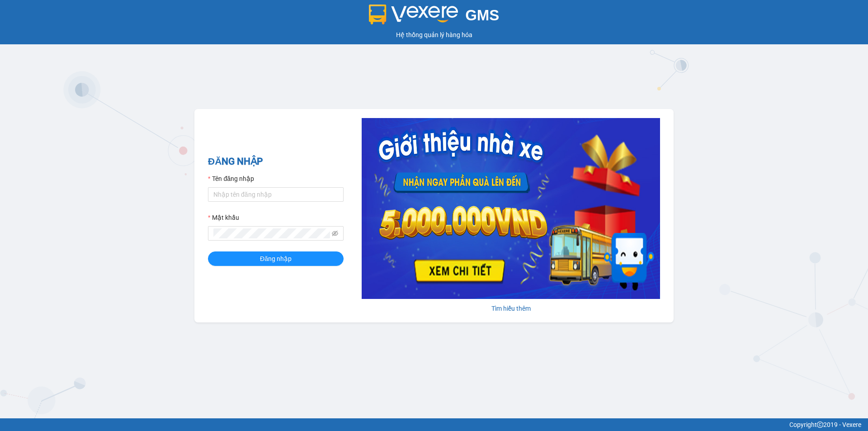 Image resolution: width=868 pixels, height=431 pixels. Describe the element at coordinates (511, 208) in the screenshot. I see `img: banner-0` at that location.